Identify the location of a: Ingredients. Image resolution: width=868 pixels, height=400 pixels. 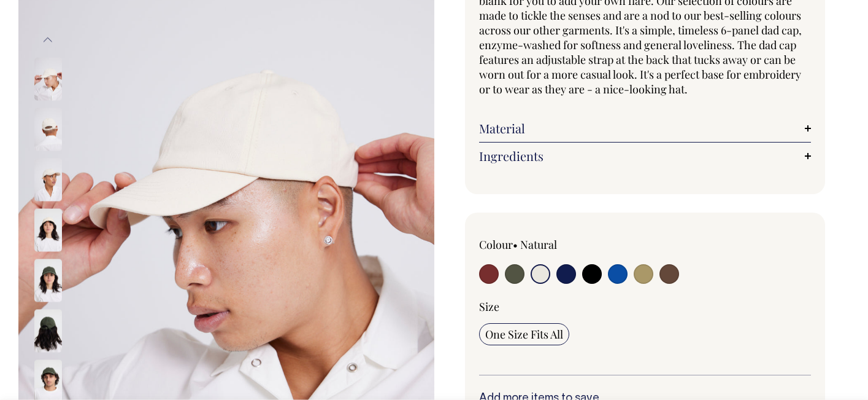
(646, 156).